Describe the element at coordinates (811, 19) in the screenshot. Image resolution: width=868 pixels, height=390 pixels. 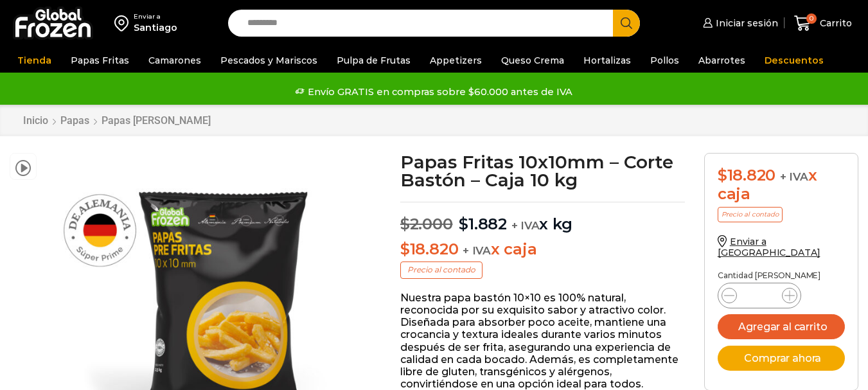
I see `span: 0` at that location.